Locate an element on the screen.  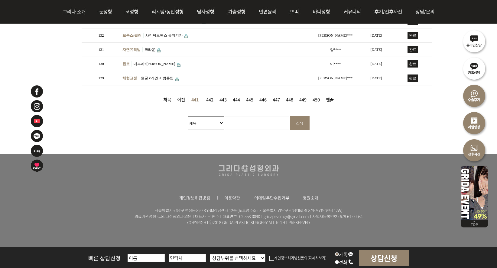
img: 유투브 is located at coordinates (37, 121).